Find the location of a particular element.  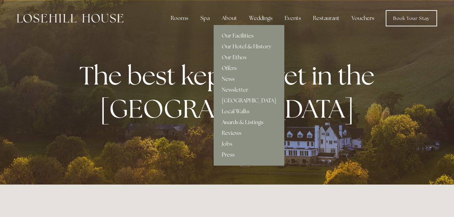

div: Events is located at coordinates (293, 18).